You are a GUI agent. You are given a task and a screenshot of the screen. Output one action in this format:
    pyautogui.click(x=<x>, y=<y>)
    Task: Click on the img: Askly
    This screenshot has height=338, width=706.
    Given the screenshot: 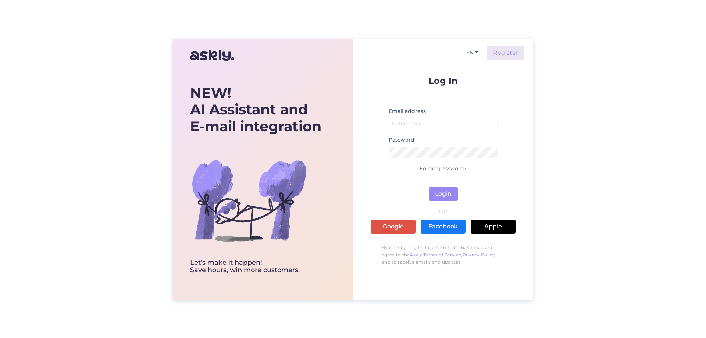 What is the action you would take?
    pyautogui.click(x=212, y=56)
    